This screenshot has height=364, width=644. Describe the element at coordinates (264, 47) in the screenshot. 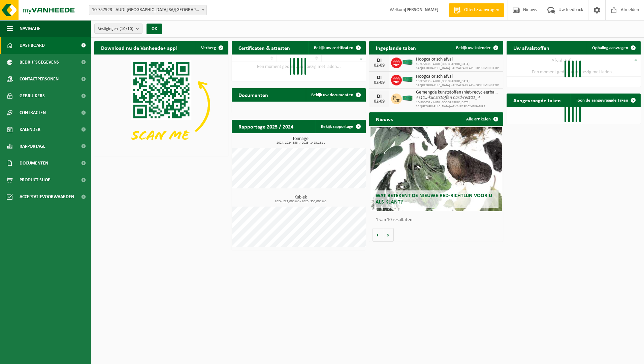

I see `h2: Certificaten & attesten` at that location.